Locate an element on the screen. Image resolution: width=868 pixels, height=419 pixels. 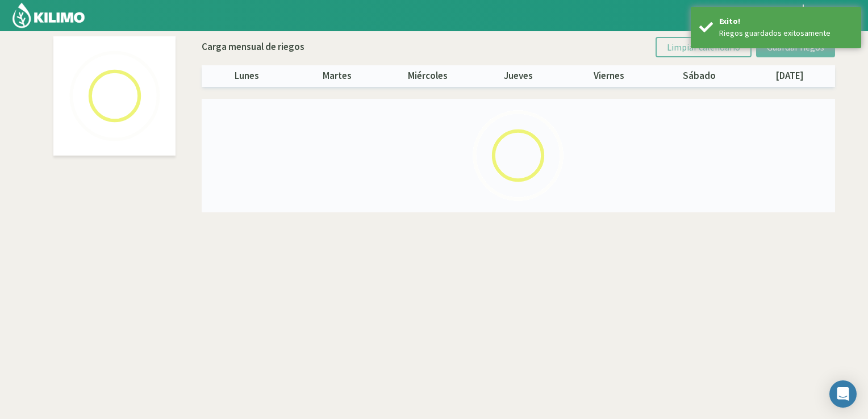
p: Carga mensual de riegos is located at coordinates (253, 47).